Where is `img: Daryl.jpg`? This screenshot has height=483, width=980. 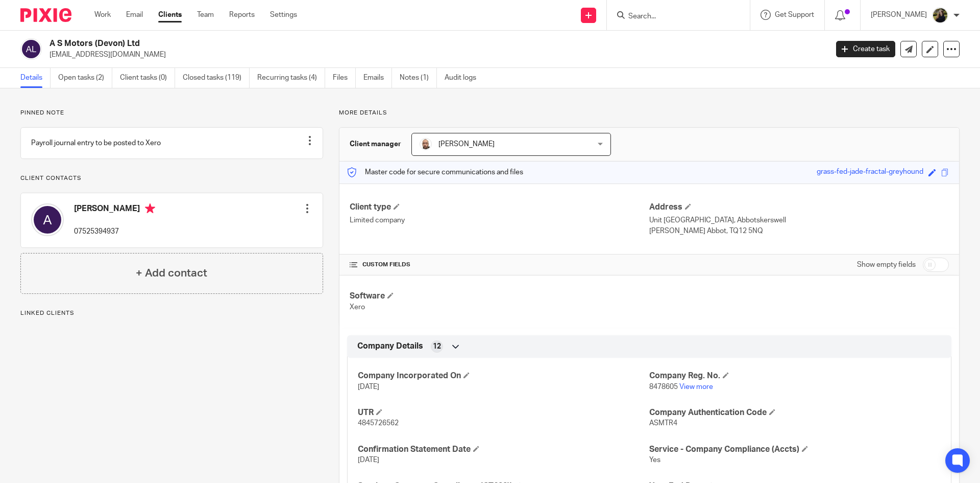 img: Daryl.jpg is located at coordinates (425, 144).